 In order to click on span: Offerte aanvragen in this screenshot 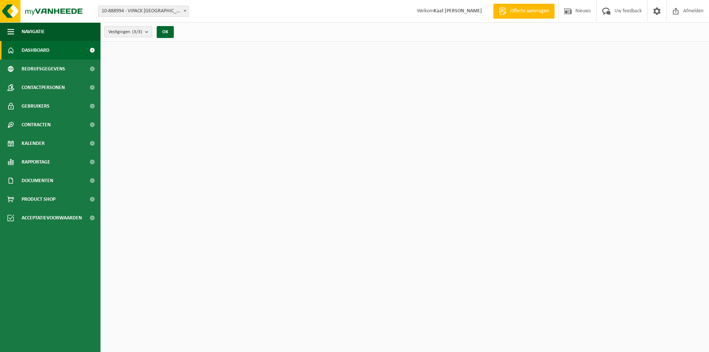, I will do `click(530, 11)`.